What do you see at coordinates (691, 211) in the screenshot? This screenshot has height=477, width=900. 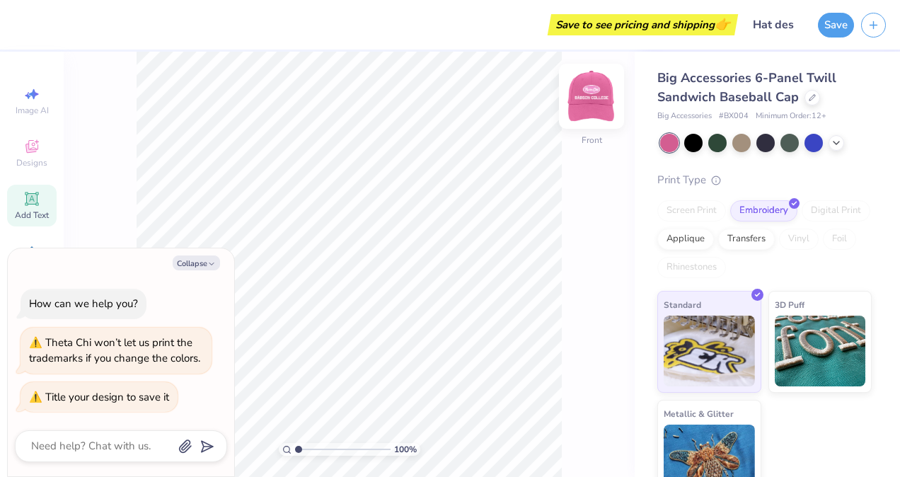 I see `div: Screen Print` at bounding box center [691, 211].